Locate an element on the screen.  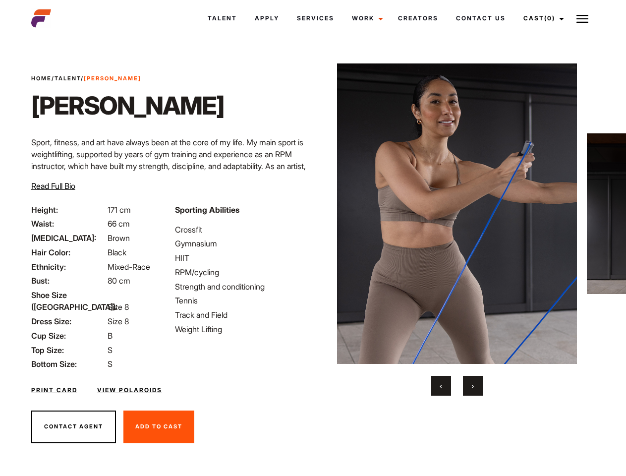
span: Top Size: is located at coordinates (68, 350).